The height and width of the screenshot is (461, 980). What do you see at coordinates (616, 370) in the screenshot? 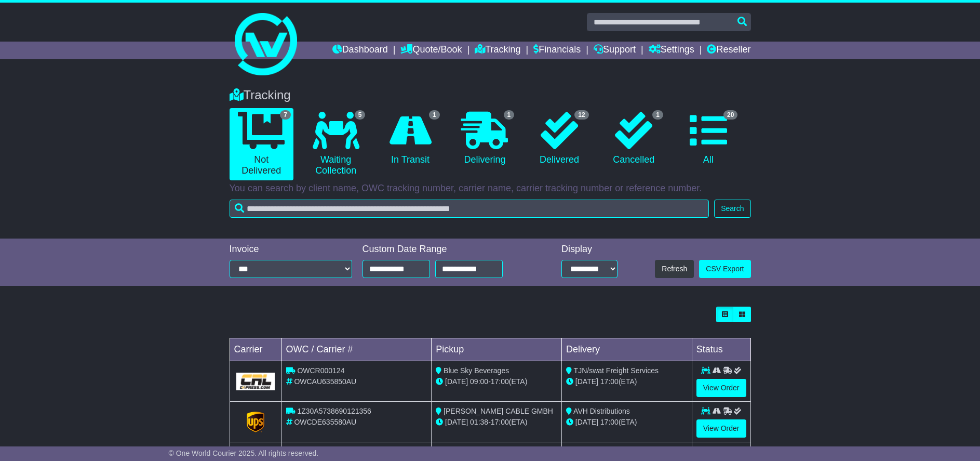
I see `span: TJN/swat Freight Services` at bounding box center [616, 370].